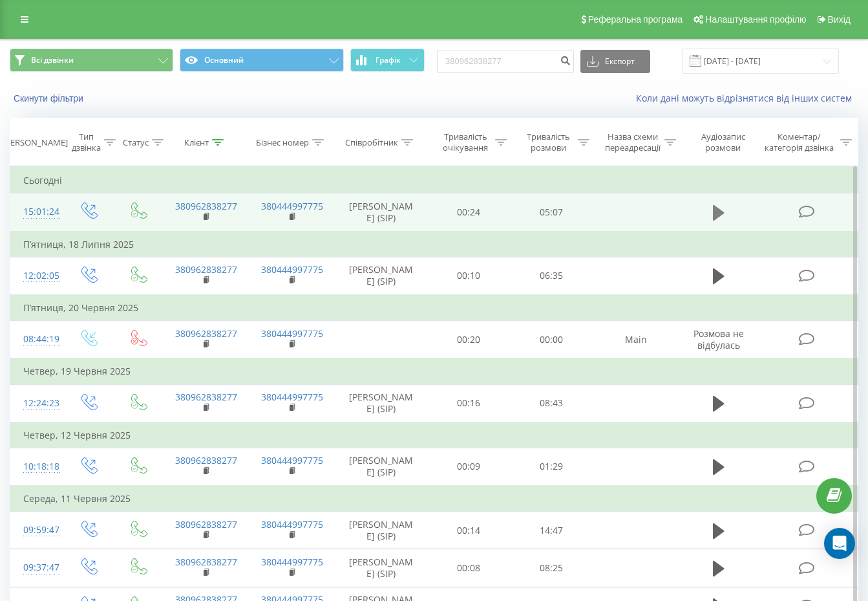 The image size is (868, 601). Describe the element at coordinates (748, 98) in the screenshot. I see `a: Коли дані можуть відрізнятися вiд інших систем` at that location.